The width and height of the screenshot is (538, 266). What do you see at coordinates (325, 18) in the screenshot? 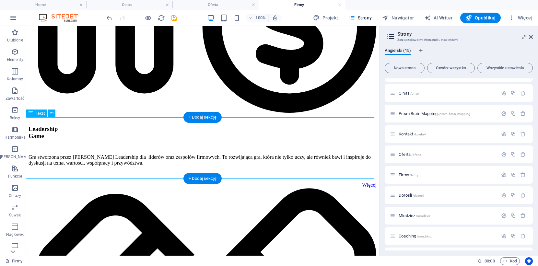
I see `div: Projekt (Ctrl+Alt+Y)` at bounding box center [325, 18].